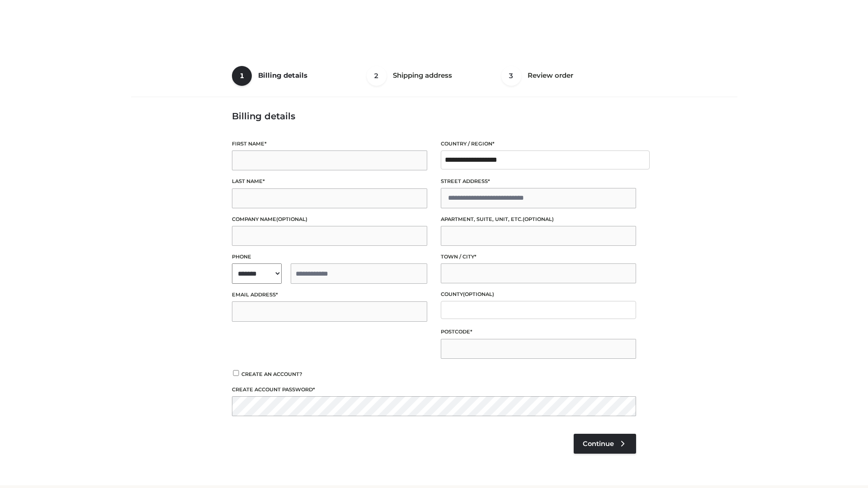 The width and height of the screenshot is (868, 488). I want to click on label: Create account password, so click(434, 389).